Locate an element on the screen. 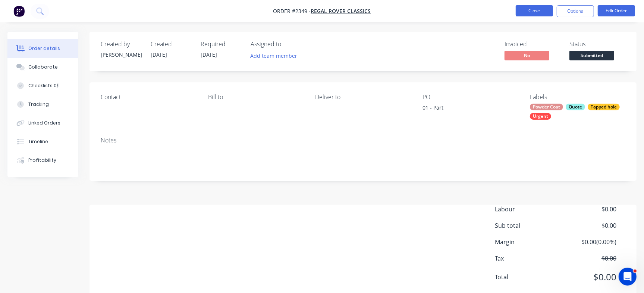  div: Tapped hole is located at coordinates (603, 107).